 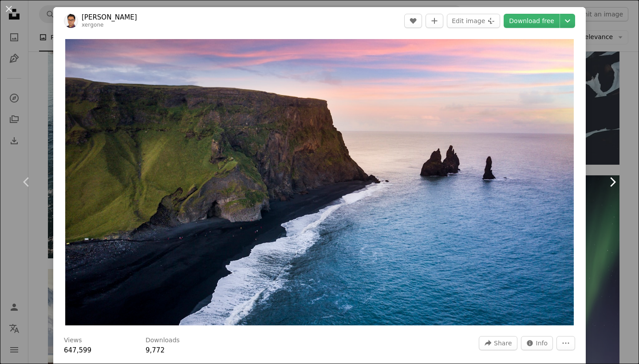 What do you see at coordinates (434, 21) in the screenshot?
I see `button: Add to Collection` at bounding box center [434, 21].